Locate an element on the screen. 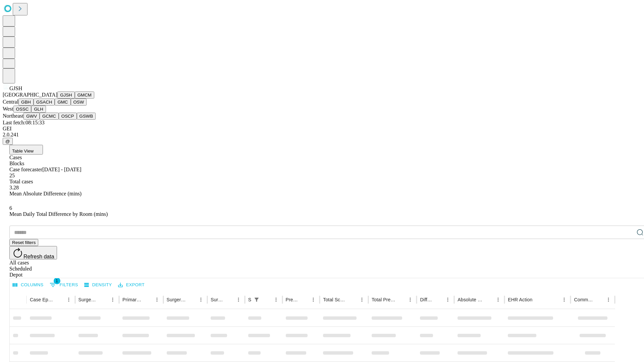 The height and width of the screenshot is (362, 644). button: Export is located at coordinates (131, 285).